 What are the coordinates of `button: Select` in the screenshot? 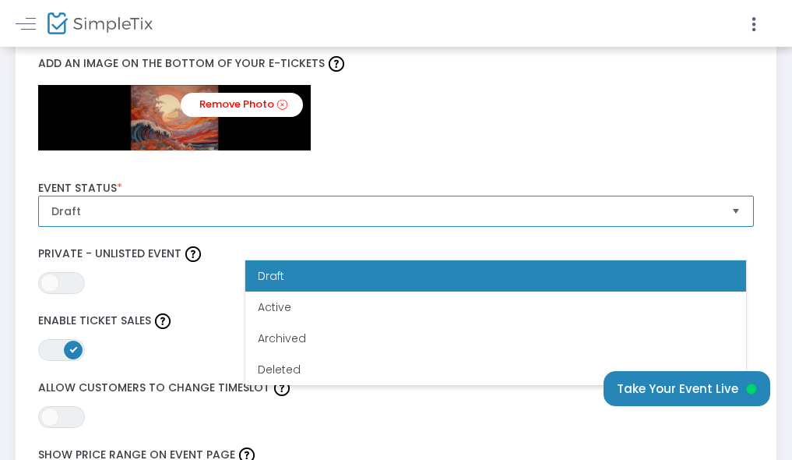 It's located at (736, 211).